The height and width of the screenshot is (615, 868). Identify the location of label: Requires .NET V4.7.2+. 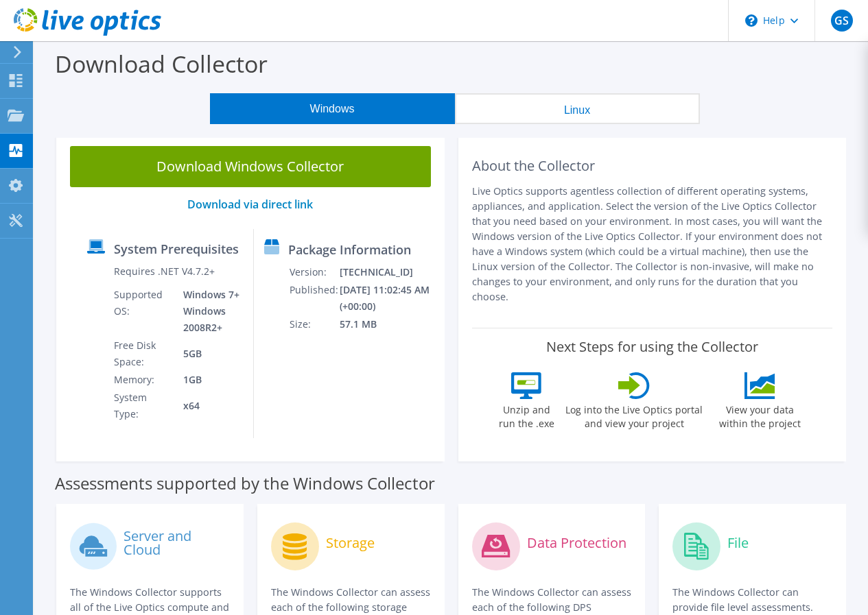
(164, 272).